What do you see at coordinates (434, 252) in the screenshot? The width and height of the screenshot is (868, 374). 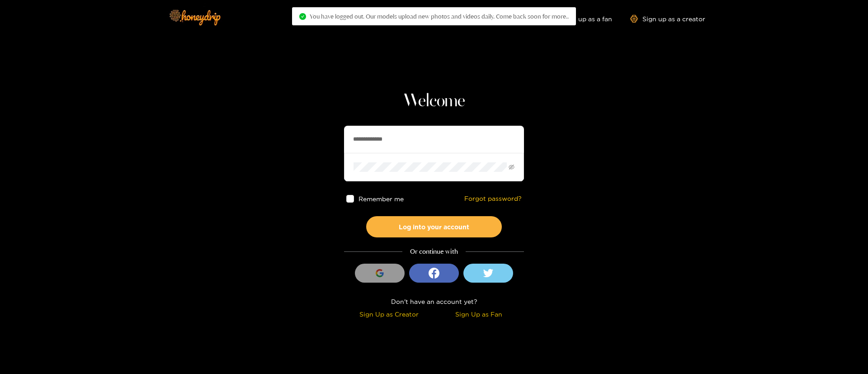 I see `div: Or continue with` at bounding box center [434, 252].